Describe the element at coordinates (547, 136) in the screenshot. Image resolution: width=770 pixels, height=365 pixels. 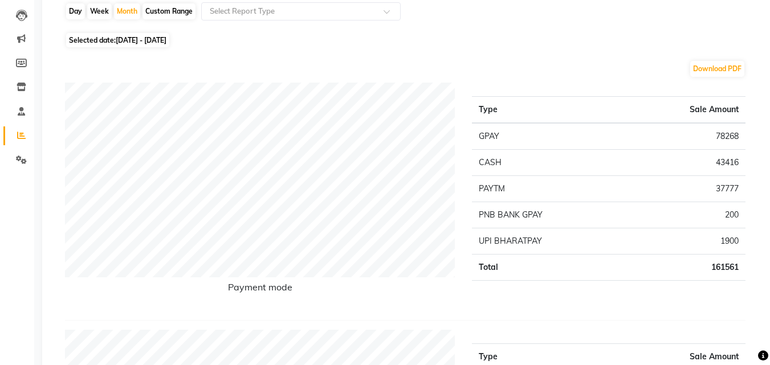
I see `td: GPAY` at that location.